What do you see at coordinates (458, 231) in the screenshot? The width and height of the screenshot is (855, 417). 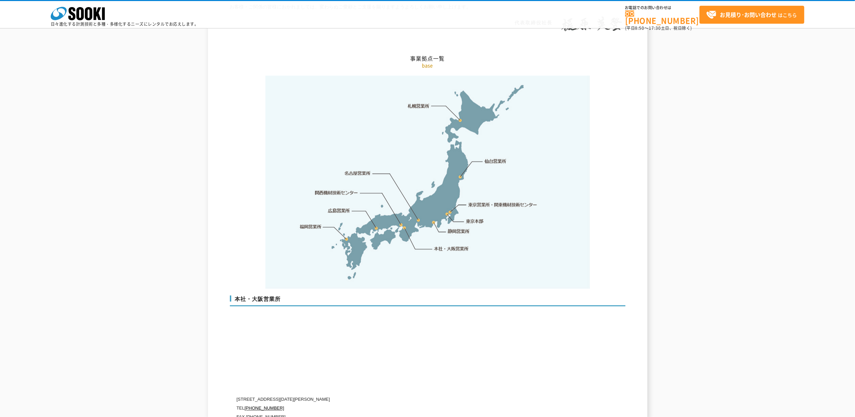 I see `a: 静岡営業所` at bounding box center [458, 231].